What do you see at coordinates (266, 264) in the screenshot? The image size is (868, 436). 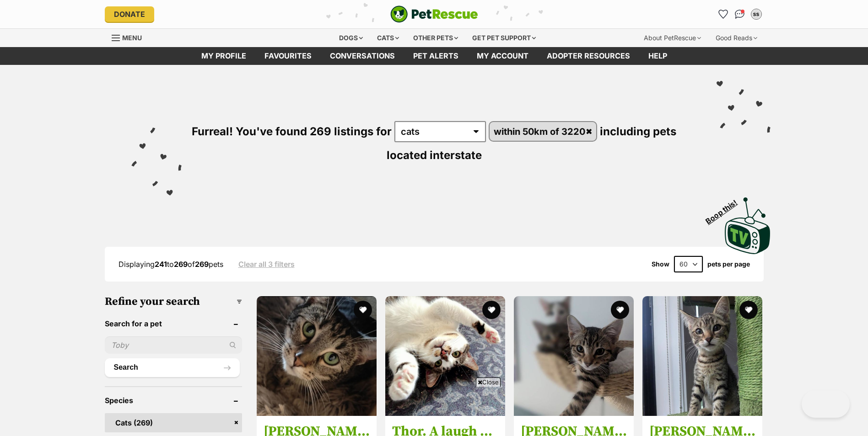 I see `a: Clear all 3 filters` at bounding box center [266, 264].